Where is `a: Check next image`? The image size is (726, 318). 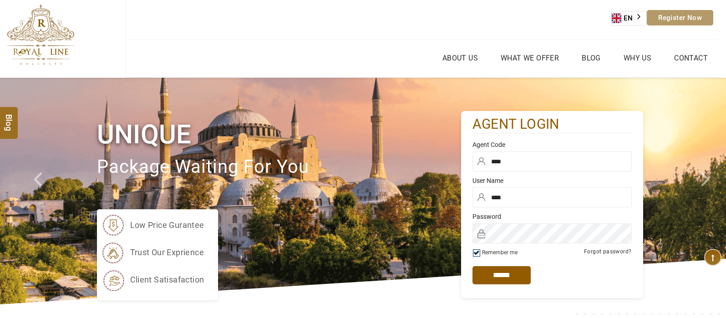 a: Check next image is located at coordinates (708, 191).